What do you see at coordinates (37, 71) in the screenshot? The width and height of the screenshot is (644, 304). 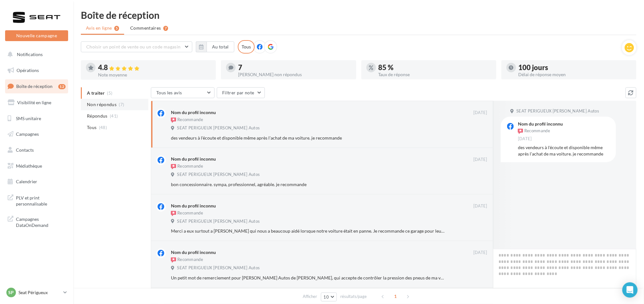 I see `a: Opérations` at bounding box center [37, 71].